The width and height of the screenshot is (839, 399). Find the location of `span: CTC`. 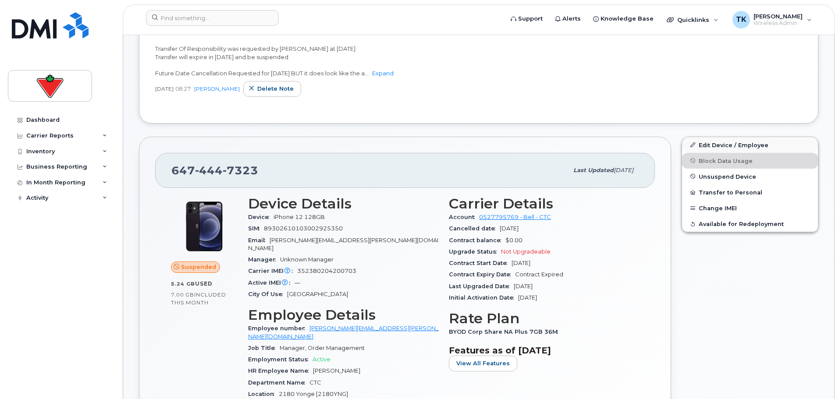

span: CTC is located at coordinates (315, 383).